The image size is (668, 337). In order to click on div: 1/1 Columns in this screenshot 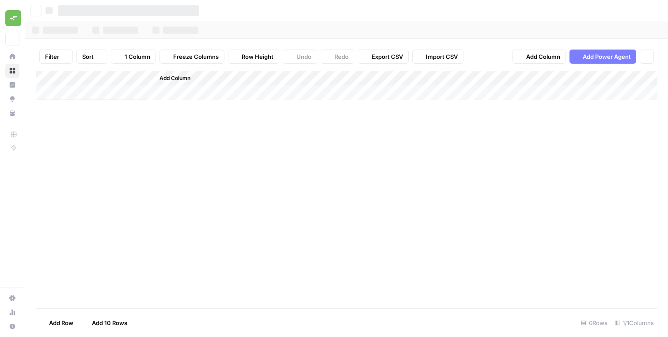, I will do `click(634, 322)`.